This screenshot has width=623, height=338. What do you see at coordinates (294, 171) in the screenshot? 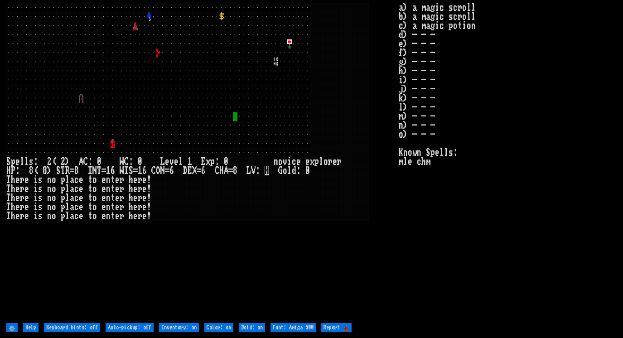
I see `div: d` at bounding box center [294, 171].